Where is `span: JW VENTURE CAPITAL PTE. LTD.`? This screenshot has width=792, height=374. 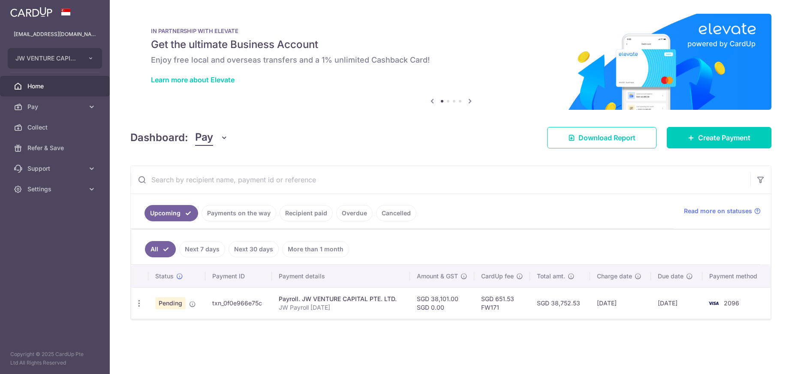 span: JW VENTURE CAPITAL PTE. LTD. is located at coordinates (47, 58).